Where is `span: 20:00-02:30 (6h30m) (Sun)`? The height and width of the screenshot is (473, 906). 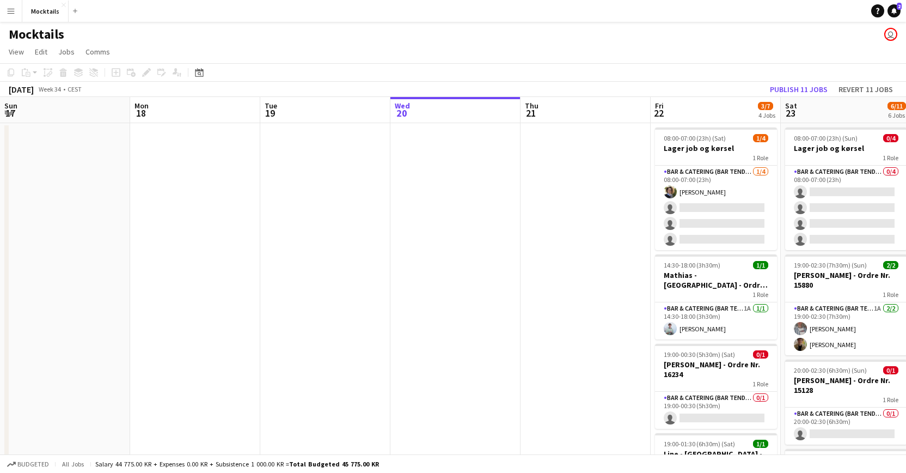 span: 20:00-02:30 (6h30m) (Sun) is located at coordinates (831, 370).